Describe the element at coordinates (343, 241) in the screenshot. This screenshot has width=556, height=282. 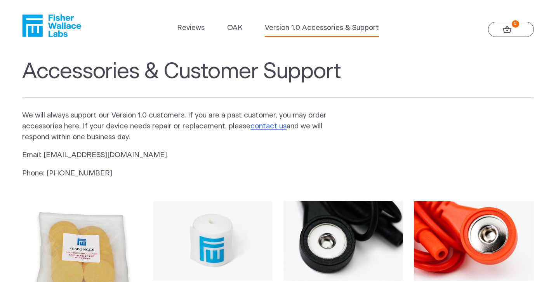
I see `img: Replacement Black Lead Wire` at that location.